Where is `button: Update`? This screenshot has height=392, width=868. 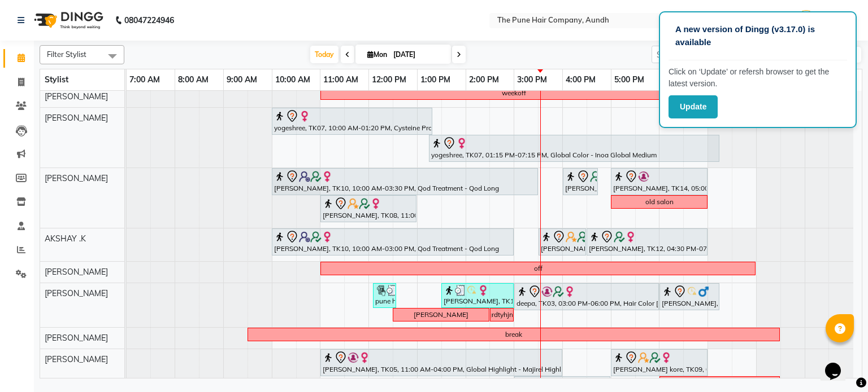
button: Update is located at coordinates (693, 106).